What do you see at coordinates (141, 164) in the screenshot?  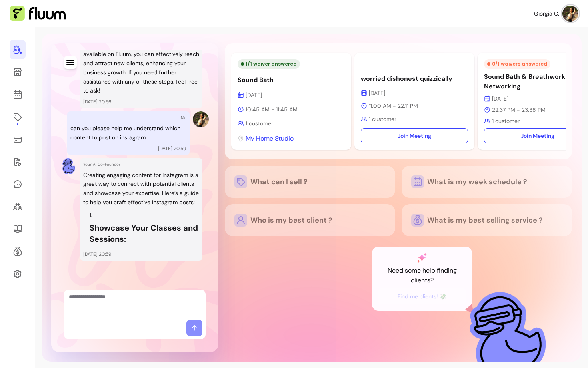 I see `p: Your AI Co-Founder` at bounding box center [141, 164].